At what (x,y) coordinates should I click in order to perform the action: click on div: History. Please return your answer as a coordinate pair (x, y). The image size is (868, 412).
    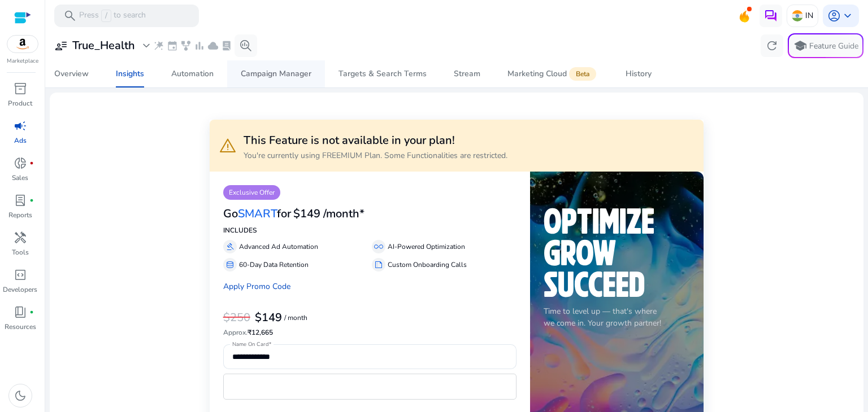
    Looking at the image, I should click on (639, 74).